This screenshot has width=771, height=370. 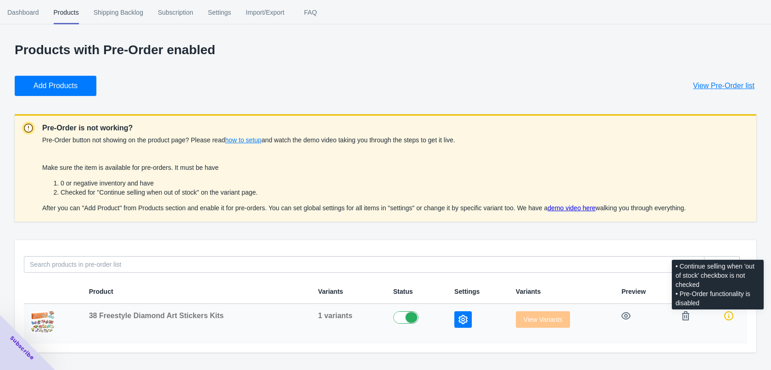 I want to click on span: Subscription, so click(x=175, y=12).